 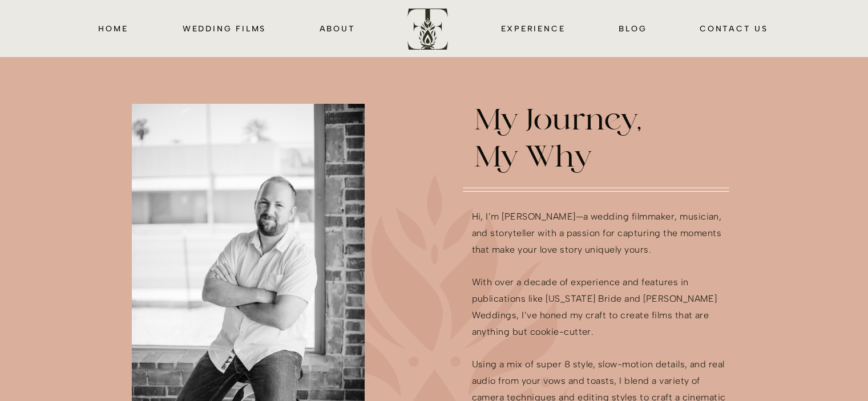 I want to click on nav: about, so click(x=337, y=28).